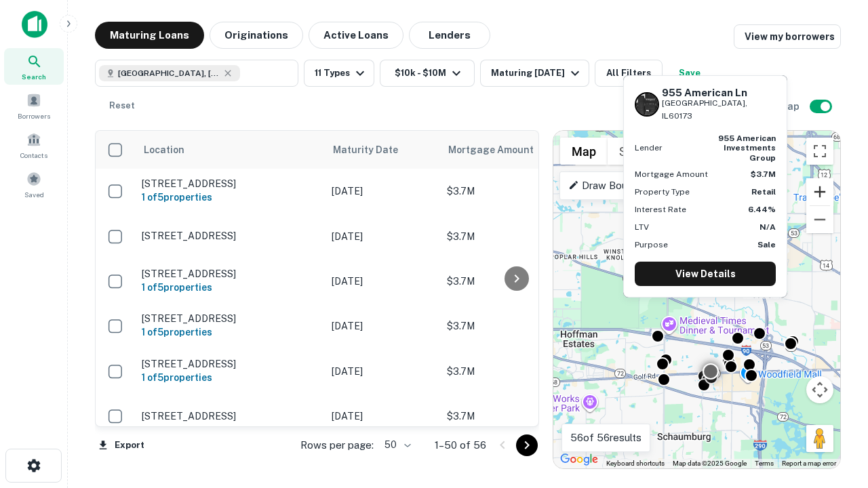 The width and height of the screenshot is (868, 488). I want to click on strong: N/A, so click(768, 227).